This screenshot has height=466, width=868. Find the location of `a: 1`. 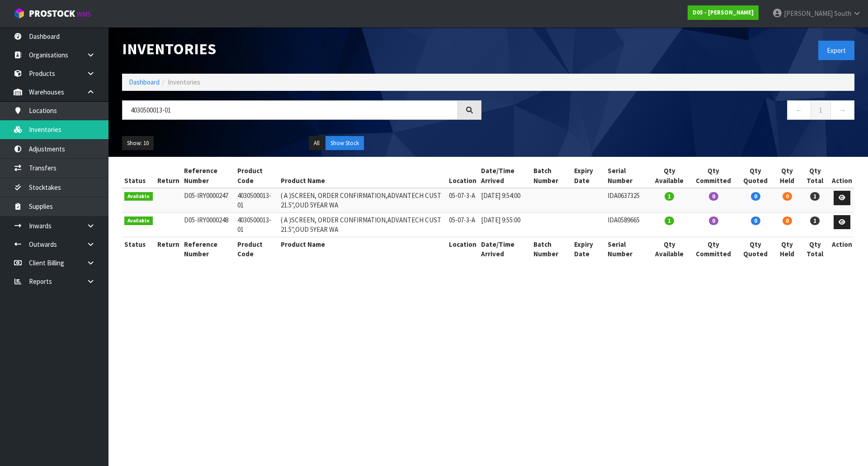

a: 1 is located at coordinates (821, 109).